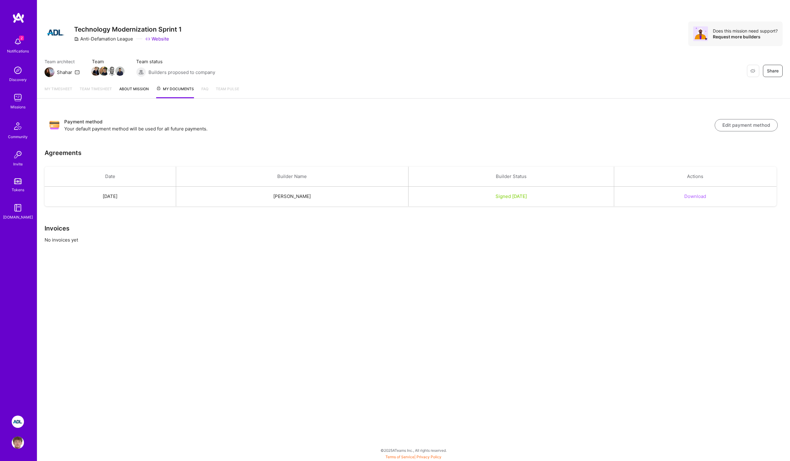 The height and width of the screenshot is (461, 790). I want to click on p: Your default payment method will be used for all future payments., so click(389, 129).